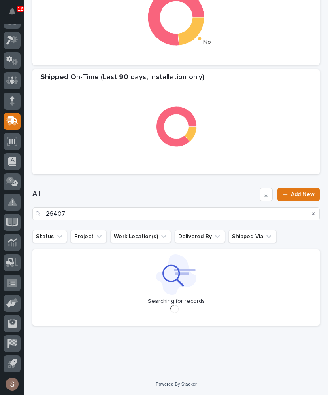 The width and height of the screenshot is (328, 395). I want to click on button: Status, so click(50, 237).